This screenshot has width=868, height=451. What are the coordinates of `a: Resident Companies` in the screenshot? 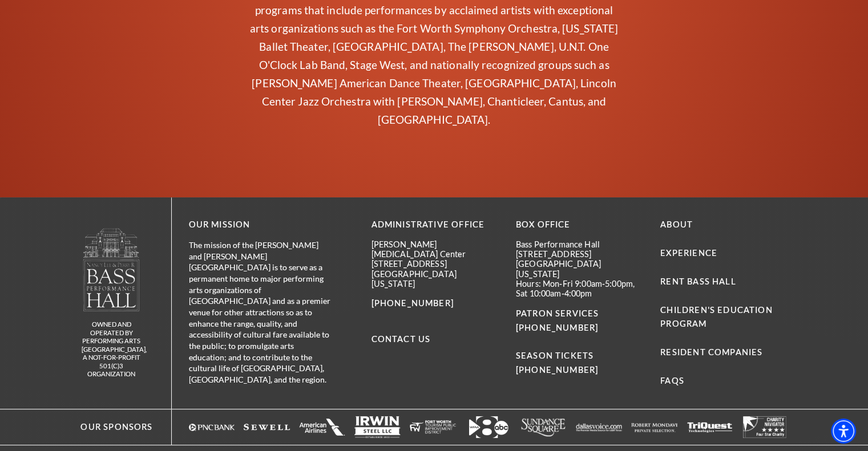 It's located at (711, 352).